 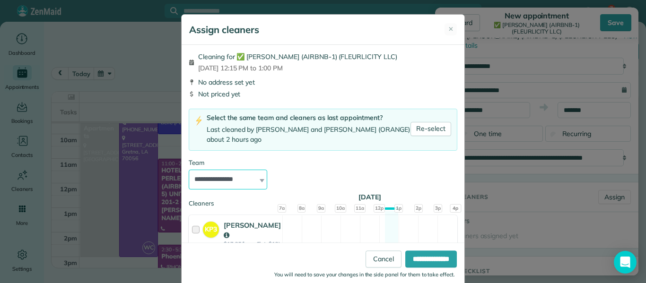 I want to click on div: Team, so click(x=323, y=163).